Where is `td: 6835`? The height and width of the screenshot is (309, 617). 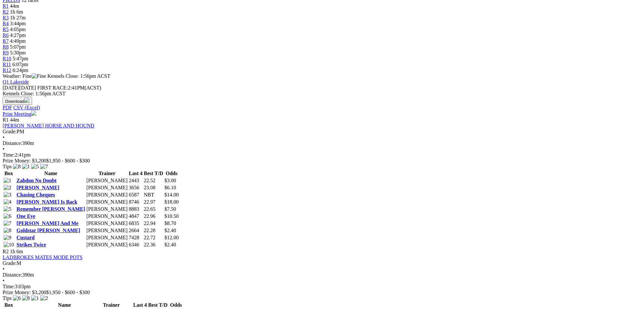 td: 6835 is located at coordinates (136, 223).